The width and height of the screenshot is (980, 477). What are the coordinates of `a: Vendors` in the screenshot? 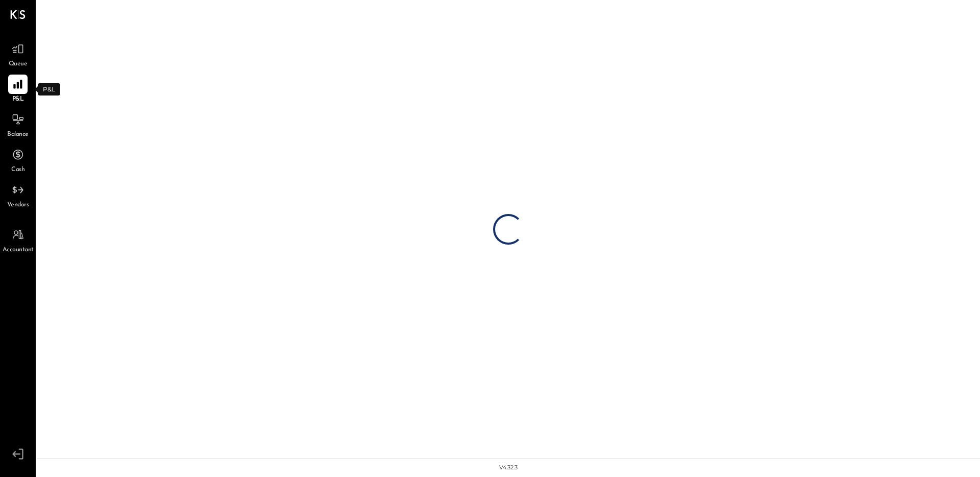 It's located at (18, 195).